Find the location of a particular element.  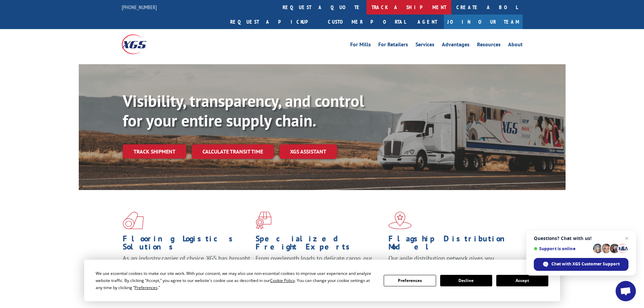

a: For Retailers is located at coordinates (393, 45).